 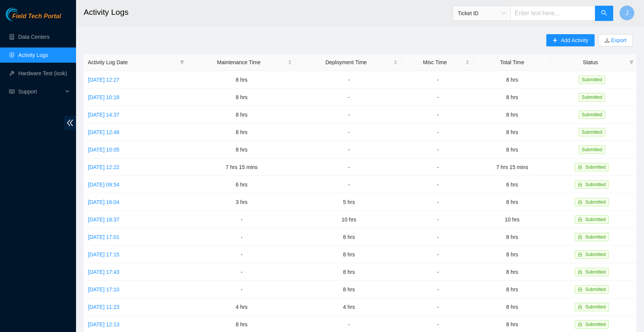 What do you see at coordinates (132, 62) in the screenshot?
I see `span: Activity Log Date` at bounding box center [132, 62].